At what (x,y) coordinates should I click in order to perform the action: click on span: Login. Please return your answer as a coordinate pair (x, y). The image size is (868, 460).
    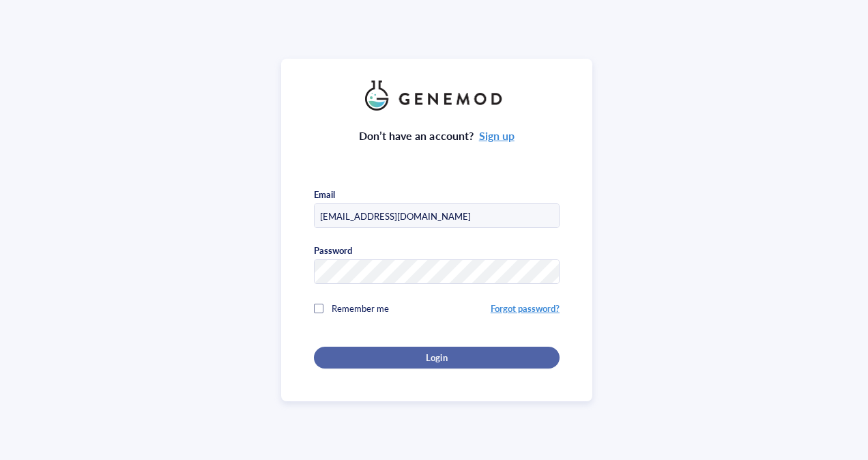
    Looking at the image, I should click on (436, 358).